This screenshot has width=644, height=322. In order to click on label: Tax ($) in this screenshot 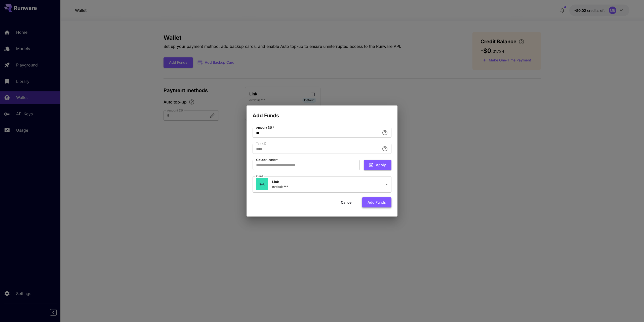, I will do `click(261, 144)`.